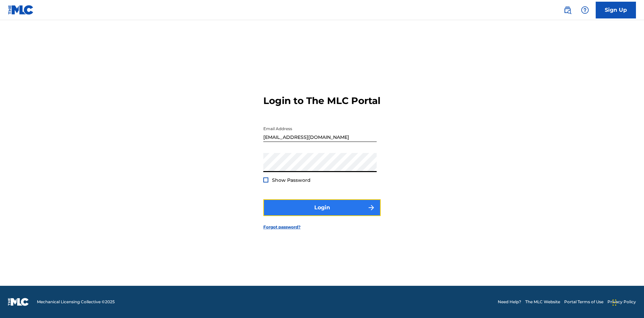 The height and width of the screenshot is (318, 644). What do you see at coordinates (568, 10) in the screenshot?
I see `a: Public Search` at bounding box center [568, 10].